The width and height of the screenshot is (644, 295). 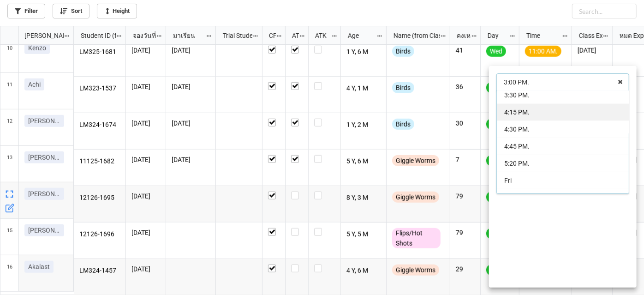 What do you see at coordinates (516, 130) in the screenshot?
I see `span: 4:30 PM.` at bounding box center [516, 130].